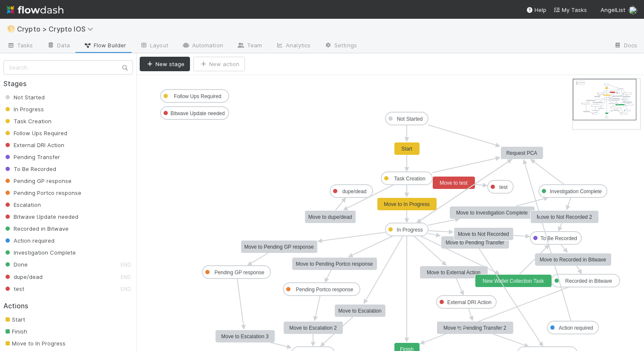  What do you see at coordinates (470, 303) in the screenshot?
I see `text: External DRI Action` at bounding box center [470, 303].